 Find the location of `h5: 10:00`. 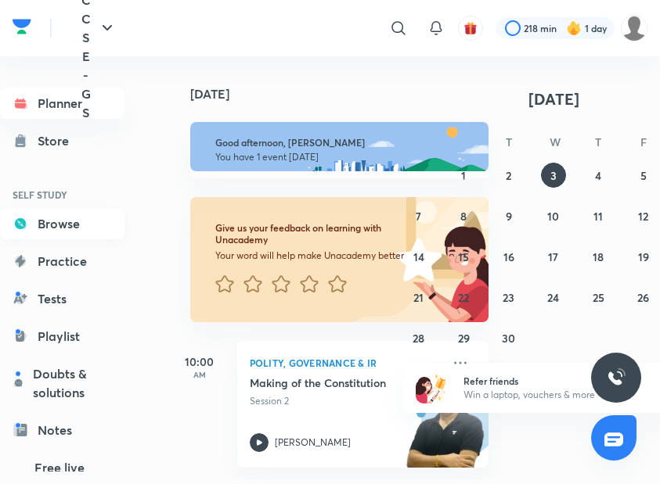

h5: 10:00 is located at coordinates (200, 362).